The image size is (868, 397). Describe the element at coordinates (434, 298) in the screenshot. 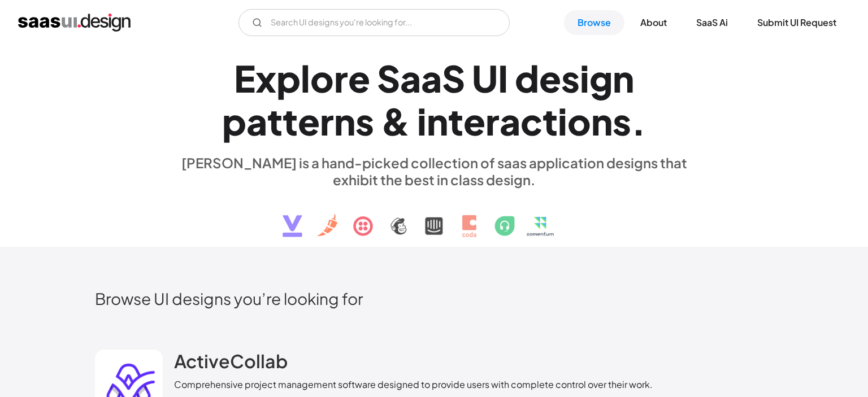

I see `h2: Browse UI designs you’re looking for` at that location.